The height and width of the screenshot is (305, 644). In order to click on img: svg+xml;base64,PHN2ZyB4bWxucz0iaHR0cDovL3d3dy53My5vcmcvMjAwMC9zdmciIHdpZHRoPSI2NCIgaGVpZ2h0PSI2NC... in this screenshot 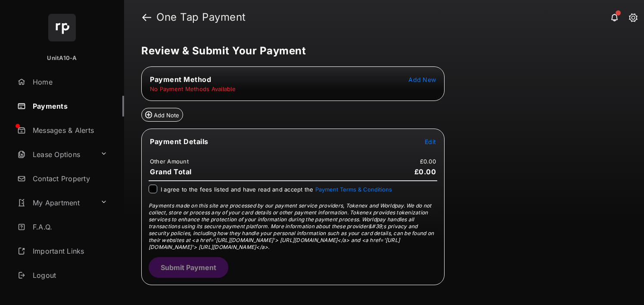, I will do `click(62, 28)`.